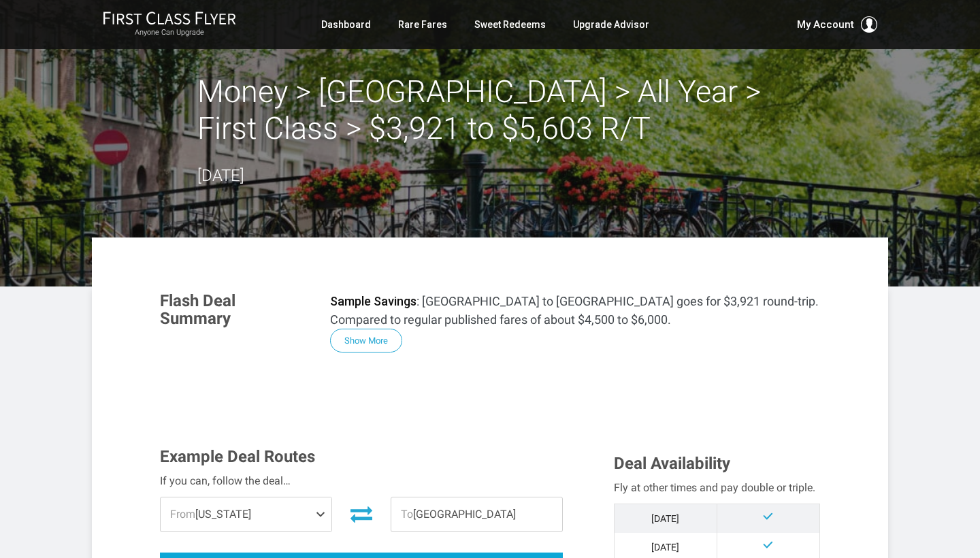 Image resolution: width=980 pixels, height=558 pixels. What do you see at coordinates (825, 24) in the screenshot?
I see `span: My Account` at bounding box center [825, 24].